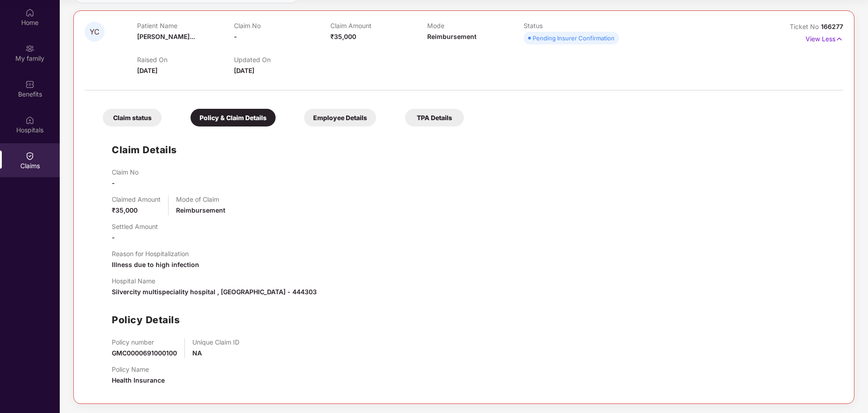 The width and height of the screenshot is (868, 413). What do you see at coordinates (30, 120) in the screenshot?
I see `img: svg+xml;base64,PHN2ZyBpZD0iSG9zcGl0YWxzIiB4bWxucz0iaHR0cDovL3d3dy53My5vcmcvMjAwMC9zdmciIHdpZHRoPS...` at bounding box center [30, 120].